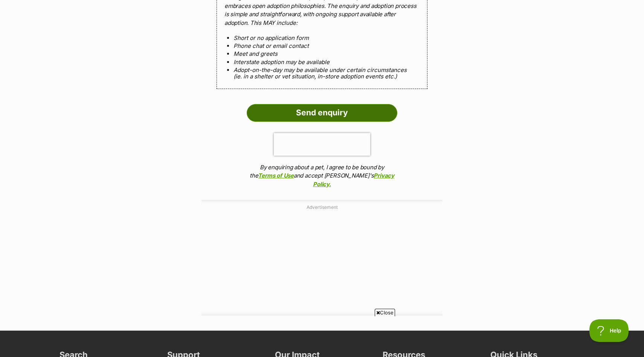  What do you see at coordinates (322, 258) in the screenshot?
I see `div: Advertisement` at bounding box center [322, 258].